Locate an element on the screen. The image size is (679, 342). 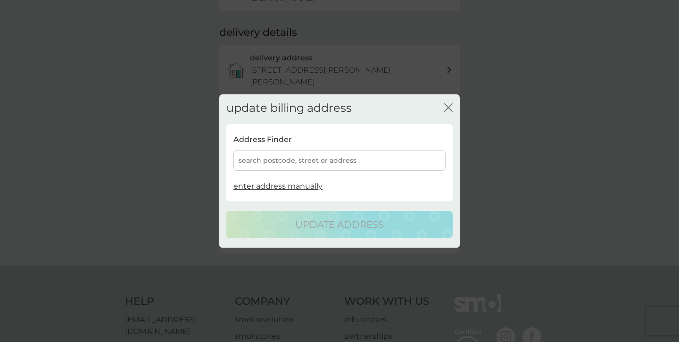
p: update address is located at coordinates (340, 224).